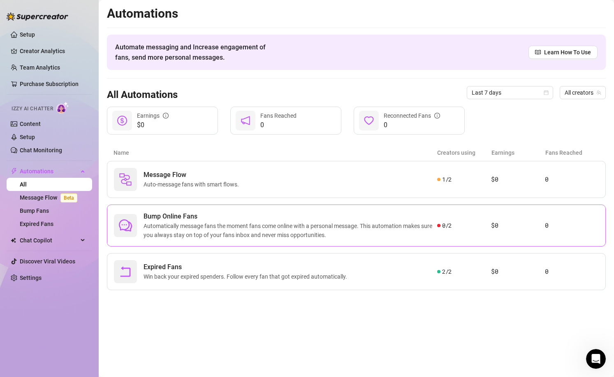 The height and width of the screenshot is (377, 614). What do you see at coordinates (538, 52) in the screenshot?
I see `span: read` at bounding box center [538, 52].